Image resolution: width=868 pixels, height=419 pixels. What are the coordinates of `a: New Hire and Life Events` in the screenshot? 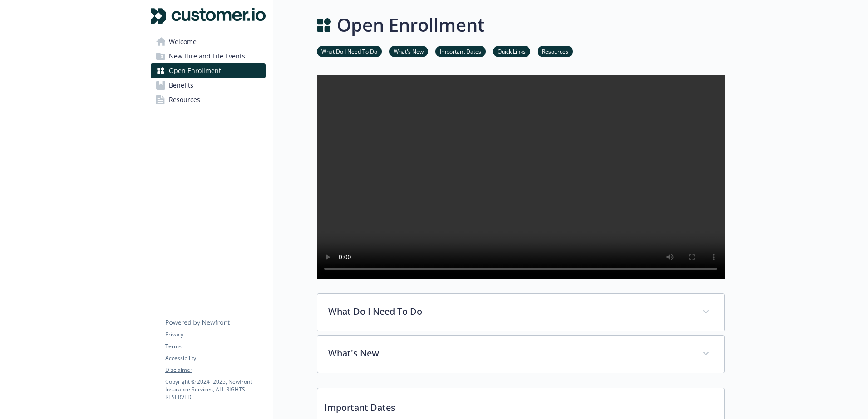 It's located at (208, 56).